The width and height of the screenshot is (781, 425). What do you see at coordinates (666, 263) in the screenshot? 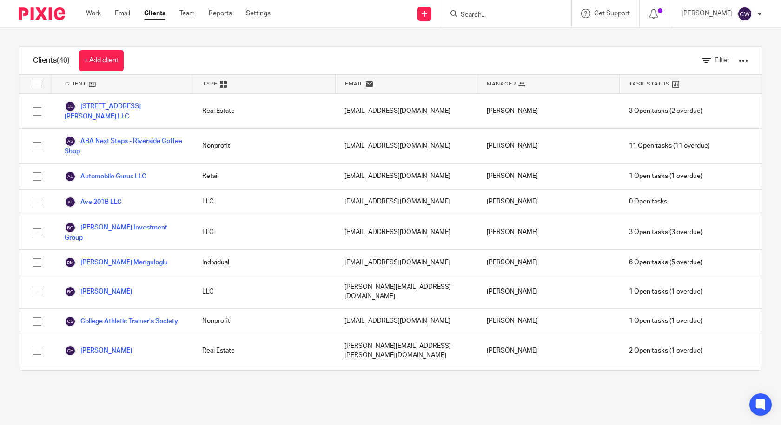
I see `span: (5 overdue)` at bounding box center [666, 263].